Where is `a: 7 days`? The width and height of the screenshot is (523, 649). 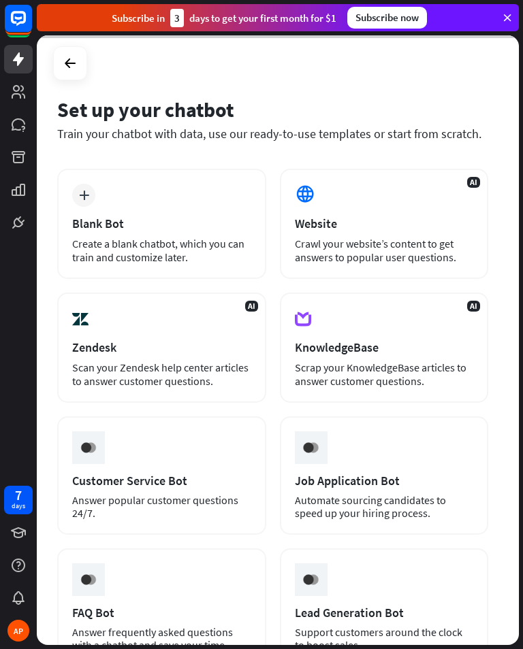 a: 7 days is located at coordinates (18, 500).